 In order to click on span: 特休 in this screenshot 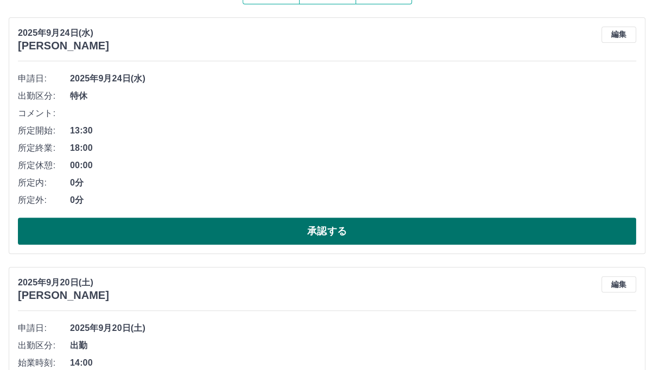, I will do `click(353, 96)`.